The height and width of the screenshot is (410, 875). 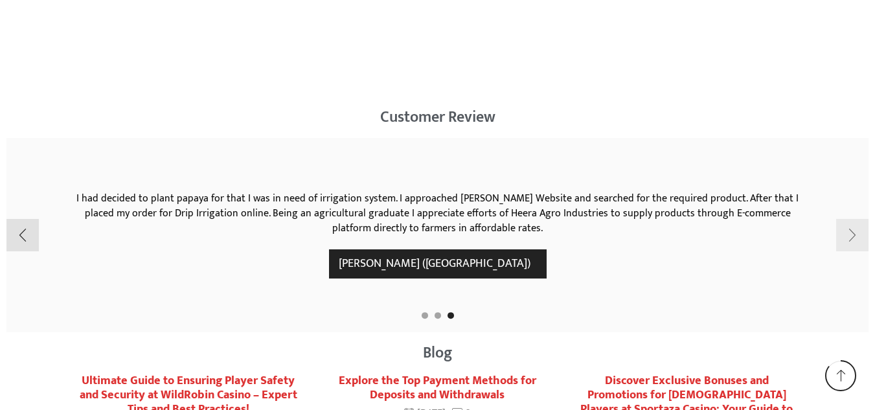 I want to click on div: 4 / 5, so click(x=437, y=235).